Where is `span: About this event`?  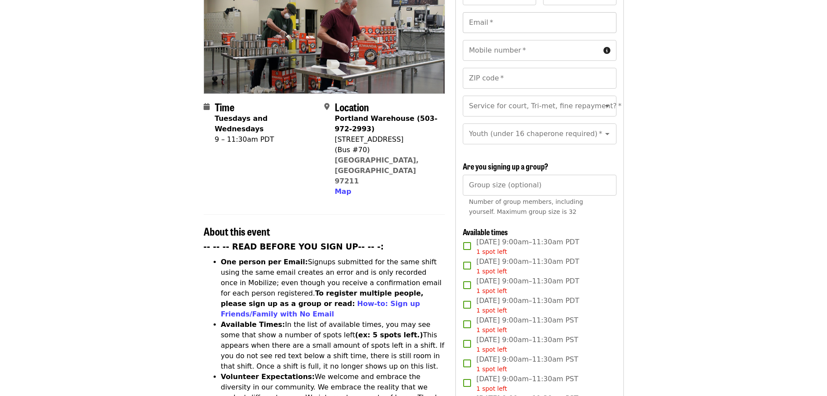 span: About this event is located at coordinates (237, 231).